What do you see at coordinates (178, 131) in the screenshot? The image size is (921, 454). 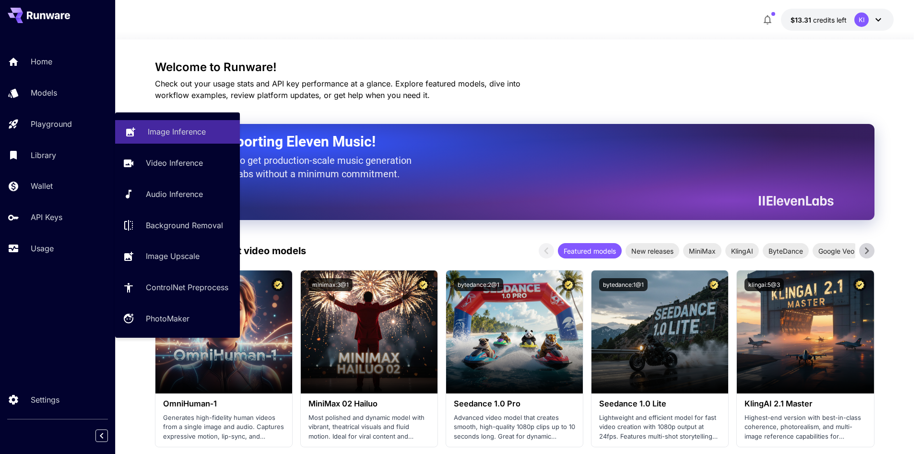 I see `a: Image Inference` at bounding box center [178, 131].